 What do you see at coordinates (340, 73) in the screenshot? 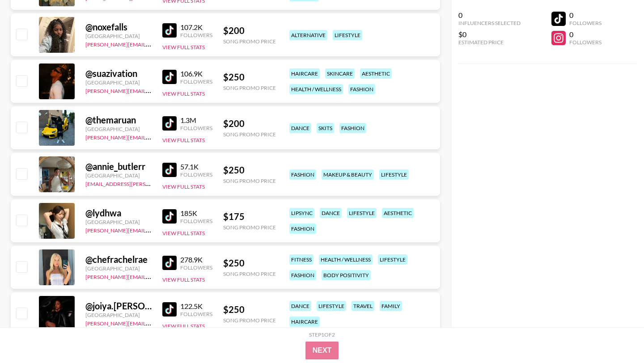
I see `div: skincare` at bounding box center [340, 73].